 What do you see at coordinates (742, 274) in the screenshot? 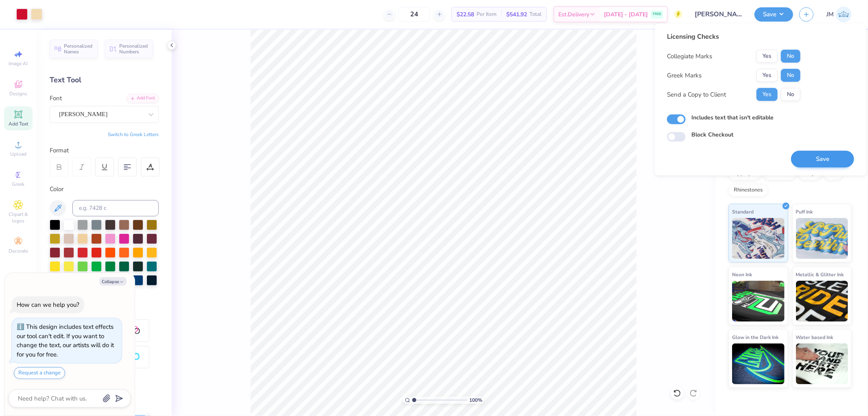
I see `span: Neon Ink` at bounding box center [742, 274].